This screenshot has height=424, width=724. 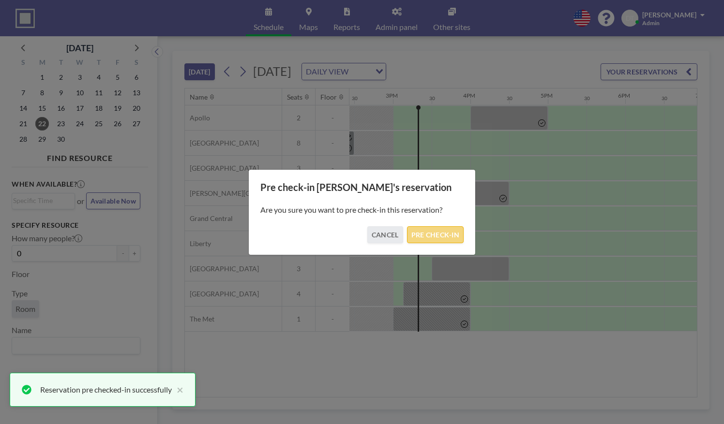 I want to click on button: close, so click(x=178, y=390).